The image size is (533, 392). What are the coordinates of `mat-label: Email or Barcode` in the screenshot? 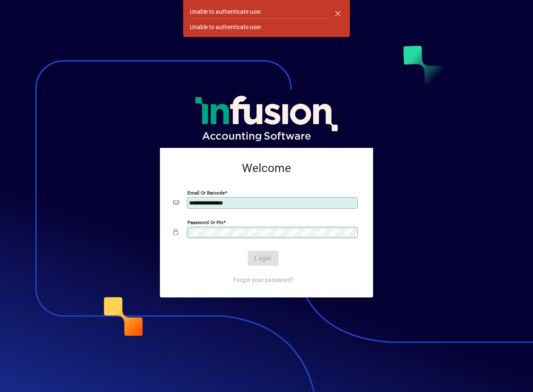 It's located at (206, 193).